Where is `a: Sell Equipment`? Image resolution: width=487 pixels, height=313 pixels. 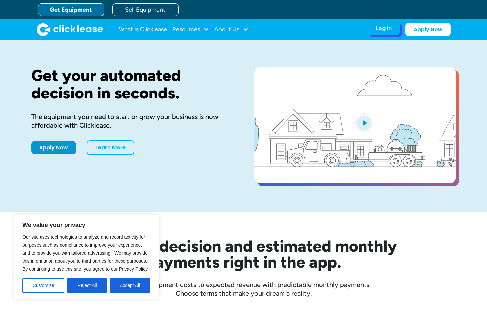 a: Sell Equipment is located at coordinates (145, 10).